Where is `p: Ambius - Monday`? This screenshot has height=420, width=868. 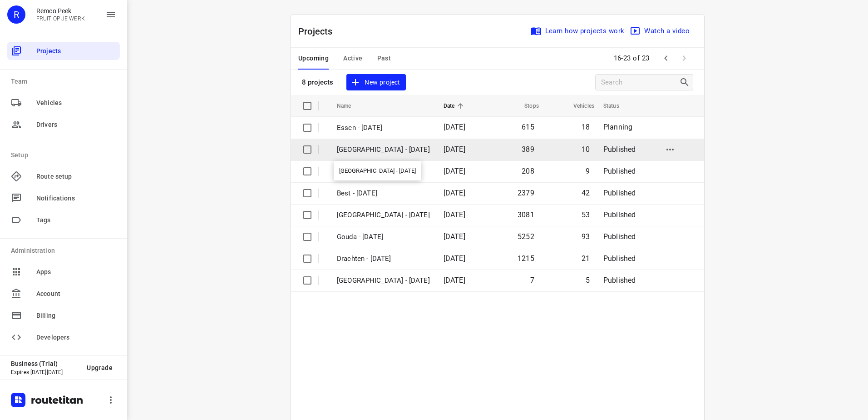
p: Ambius - Monday is located at coordinates (383, 171).